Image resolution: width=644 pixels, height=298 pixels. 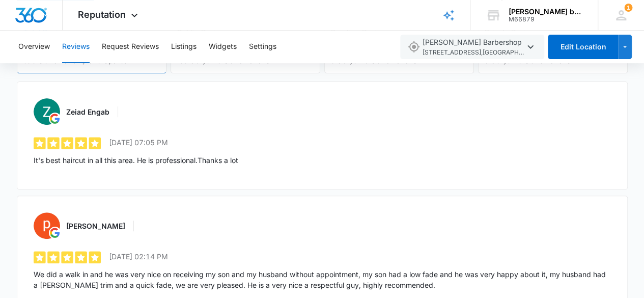 What do you see at coordinates (34, 47) in the screenshot?
I see `button: Overview` at bounding box center [34, 47].